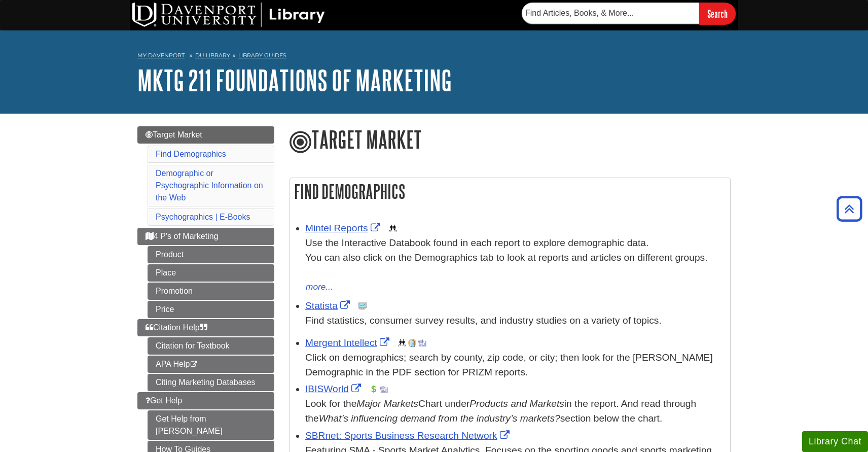  Describe the element at coordinates (211, 309) in the screenshot. I see `a: Price` at that location.